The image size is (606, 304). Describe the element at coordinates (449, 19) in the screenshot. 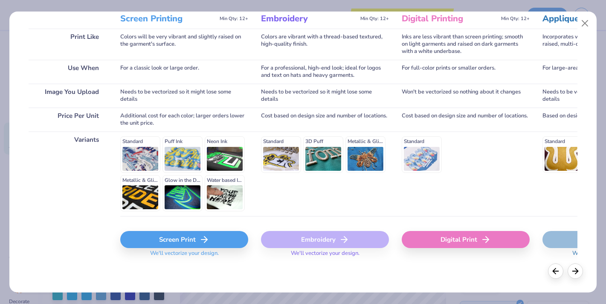

I see `h3: Digital Printing` at that location.